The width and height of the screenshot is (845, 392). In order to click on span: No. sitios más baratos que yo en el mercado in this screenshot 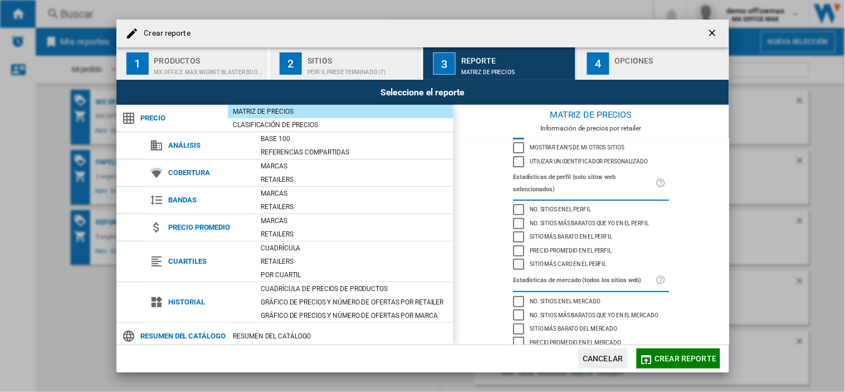, I will do `click(594, 314)`.